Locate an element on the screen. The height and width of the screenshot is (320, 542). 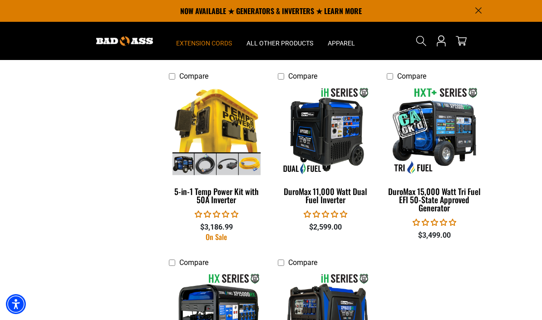
summary: Search is located at coordinates (421, 41).